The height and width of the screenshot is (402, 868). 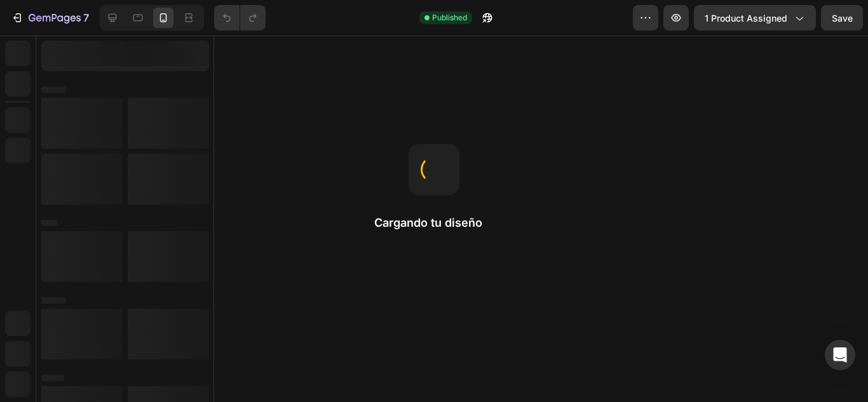 I want to click on div: Open Intercom Messenger, so click(x=840, y=355).